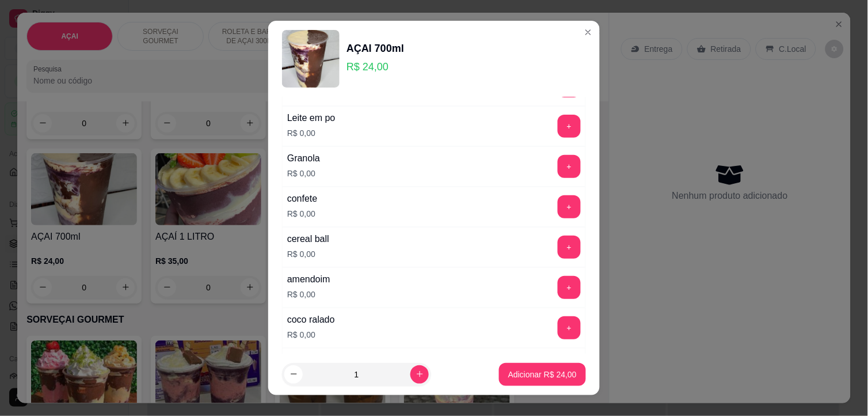  What do you see at coordinates (308, 279) in the screenshot?
I see `div: amendoim` at bounding box center [308, 279].